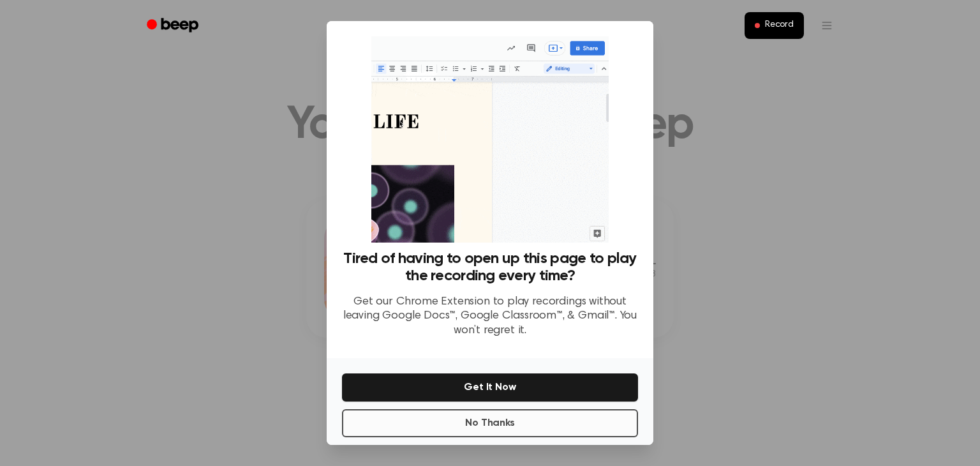 Image resolution: width=980 pixels, height=466 pixels. Describe the element at coordinates (827, 26) in the screenshot. I see `button: Open menu` at that location.